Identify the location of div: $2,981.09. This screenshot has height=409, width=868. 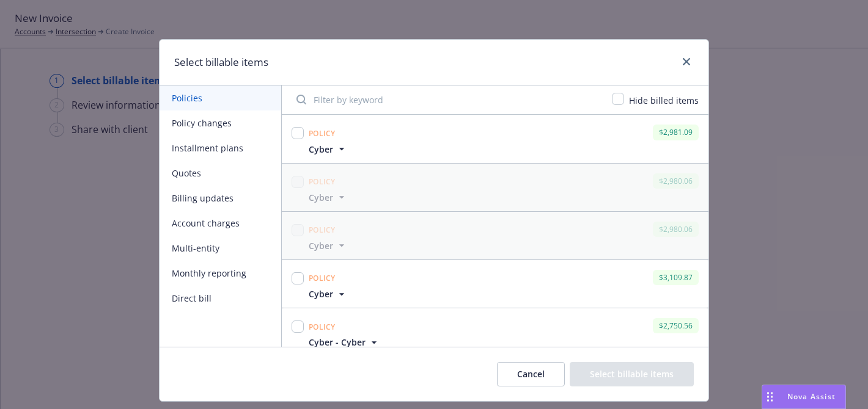
(675, 132).